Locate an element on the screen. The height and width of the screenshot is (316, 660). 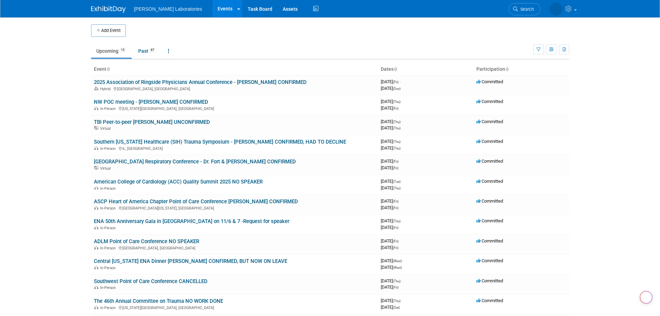
th: Event is located at coordinates (235, 69).